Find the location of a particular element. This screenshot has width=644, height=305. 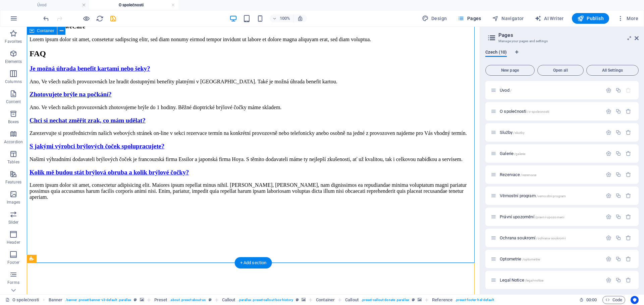

p: Boxes is located at coordinates (13, 122).